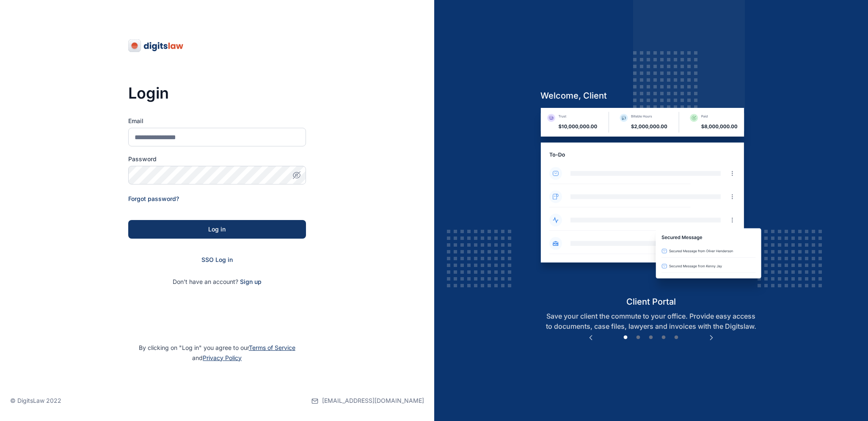 The height and width of the screenshot is (421, 868). What do you see at coordinates (638, 338) in the screenshot?
I see `button: 2` at bounding box center [638, 338].